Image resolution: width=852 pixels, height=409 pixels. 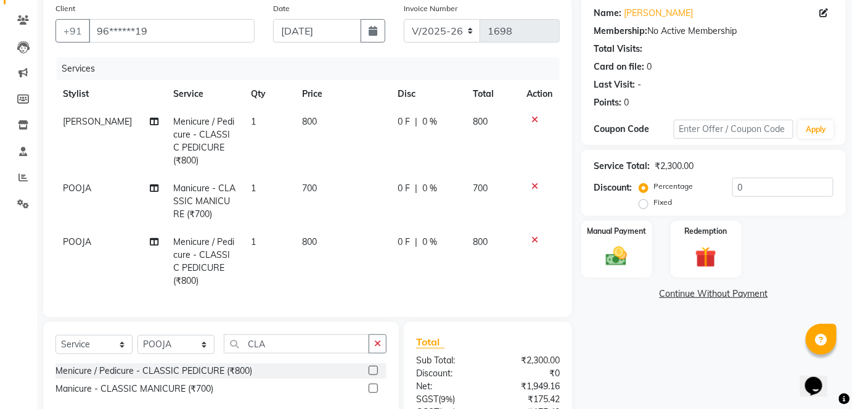 I want to click on div: Coupon Code, so click(x=634, y=129).